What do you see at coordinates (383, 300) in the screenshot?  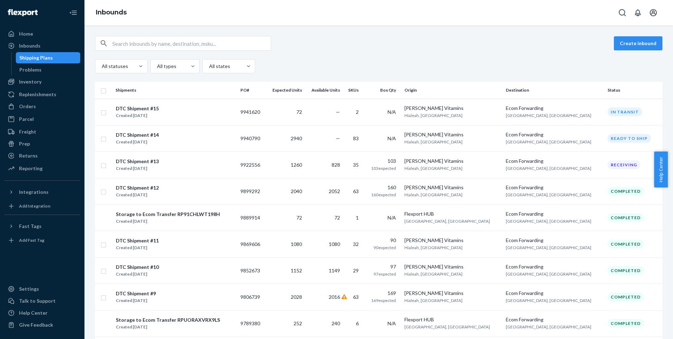 I see `span: 169 expected` at bounding box center [383, 300].